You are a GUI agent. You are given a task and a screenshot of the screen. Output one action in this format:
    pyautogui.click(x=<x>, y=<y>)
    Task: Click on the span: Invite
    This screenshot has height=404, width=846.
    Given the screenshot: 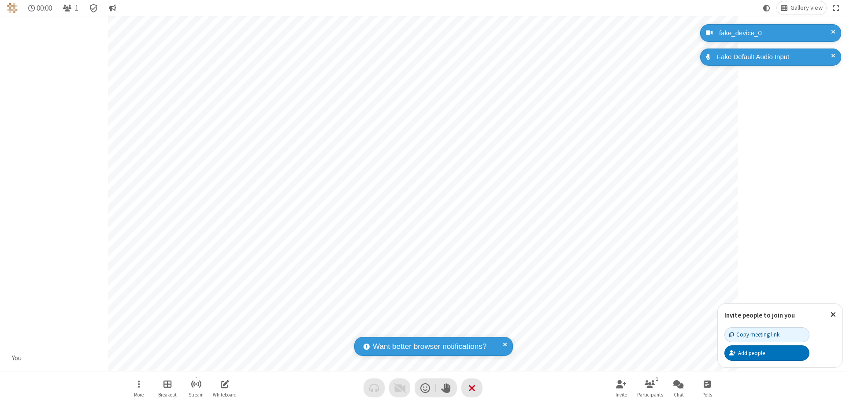 What is the action you would take?
    pyautogui.click(x=622, y=395)
    